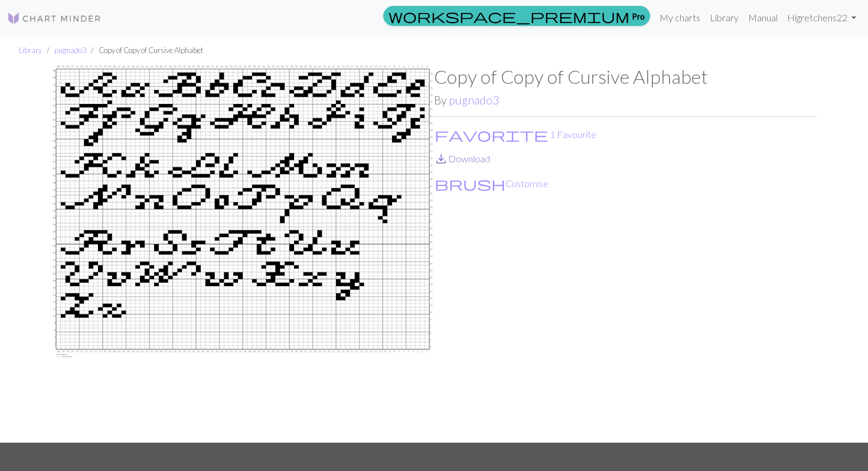 The image size is (868, 471). What do you see at coordinates (516, 16) in the screenshot?
I see `a: Pro` at bounding box center [516, 16].